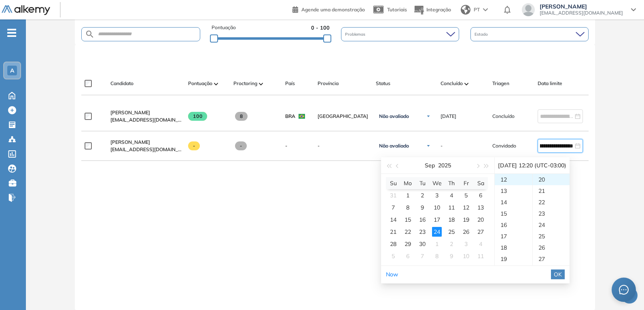  What do you see at coordinates (333, 9) in the screenshot?
I see `span: Agende uma demonstração` at bounding box center [333, 9].